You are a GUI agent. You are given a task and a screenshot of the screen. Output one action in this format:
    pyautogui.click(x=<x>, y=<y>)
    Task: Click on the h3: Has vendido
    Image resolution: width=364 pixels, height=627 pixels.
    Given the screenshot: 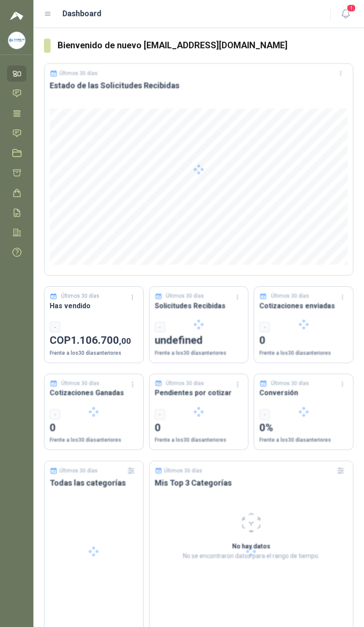 What is the action you would take?
    pyautogui.click(x=94, y=306)
    